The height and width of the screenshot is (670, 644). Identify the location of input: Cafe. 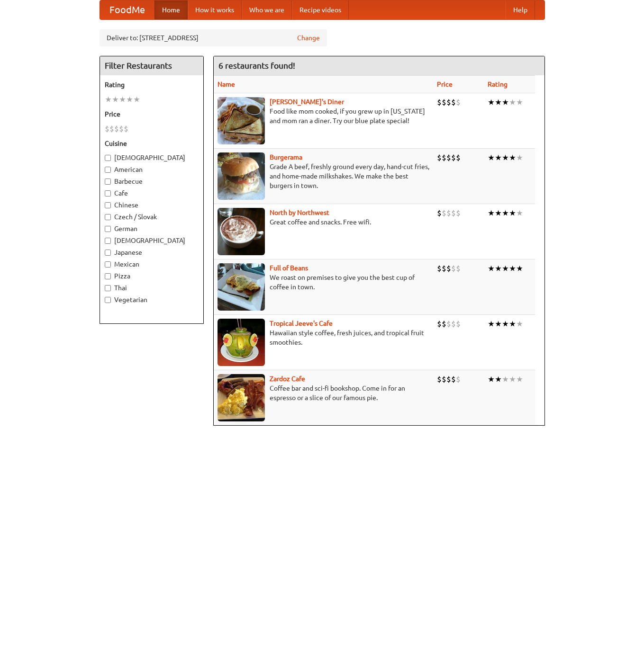
(107, 193).